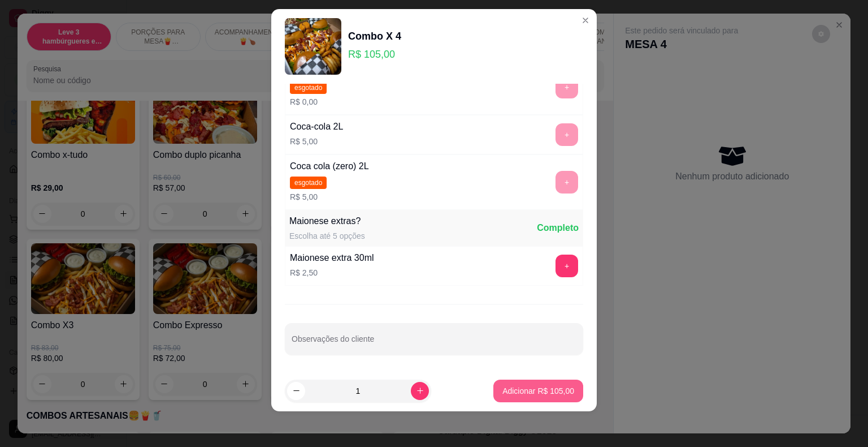 The width and height of the screenshot is (868, 447). I want to click on p: R$ 0,00, so click(326, 101).